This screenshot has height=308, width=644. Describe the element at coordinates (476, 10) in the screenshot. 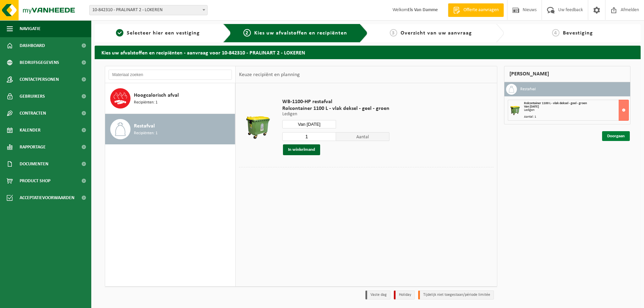

I see `a: Offerte aanvragen` at that location.